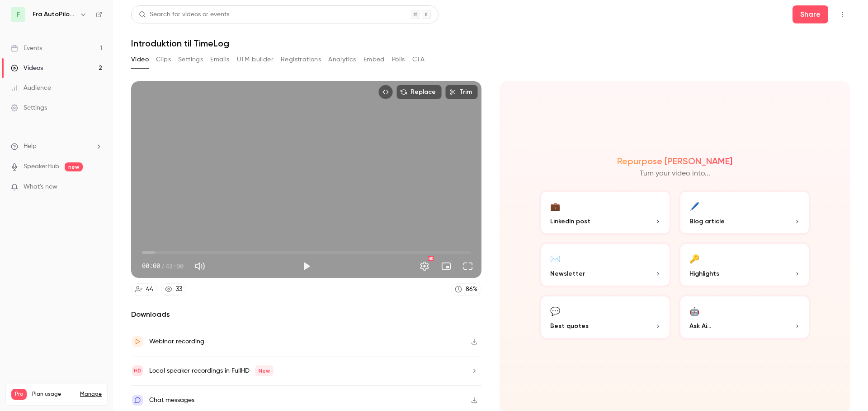  What do you see at coordinates (491, 43) in the screenshot?
I see `h1: Introduktion til TimeLog` at bounding box center [491, 43].